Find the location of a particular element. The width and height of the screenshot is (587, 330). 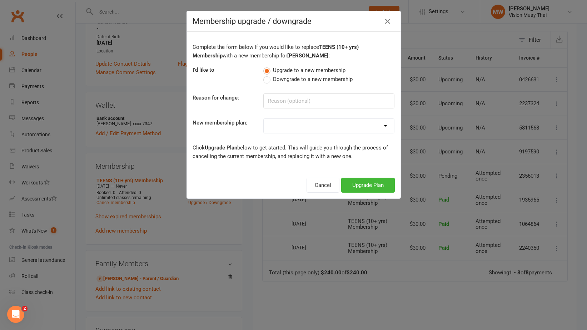

p: Complete the form below if you would like to replace with a new membership for is located at coordinates (293, 51).